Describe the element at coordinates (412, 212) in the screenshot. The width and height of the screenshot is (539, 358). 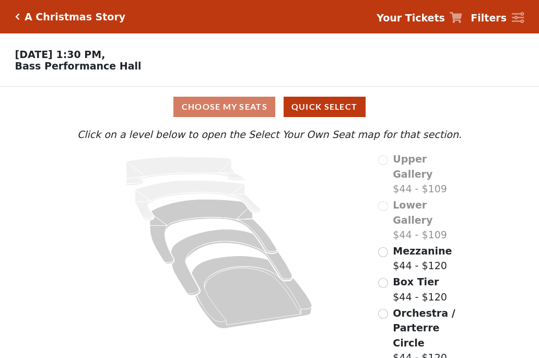
I see `span: Lower Gallery` at that location.